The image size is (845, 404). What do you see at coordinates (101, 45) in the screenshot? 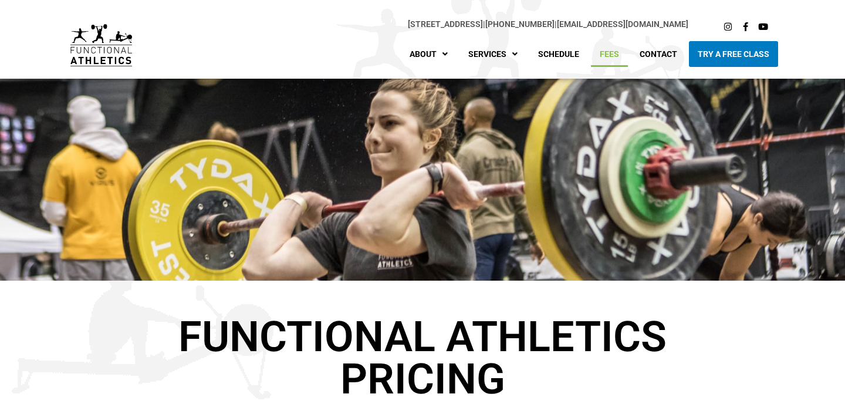
I see `img: default-logo` at bounding box center [101, 45].